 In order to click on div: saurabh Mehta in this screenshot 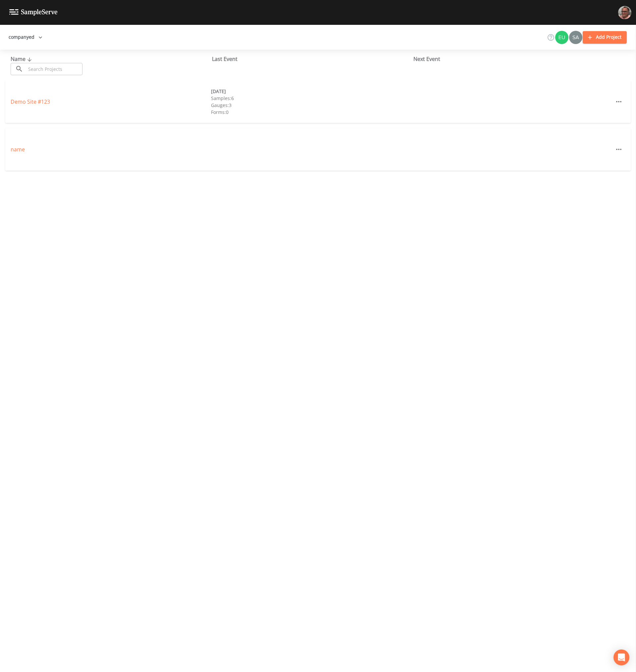, I will do `click(576, 38)`.